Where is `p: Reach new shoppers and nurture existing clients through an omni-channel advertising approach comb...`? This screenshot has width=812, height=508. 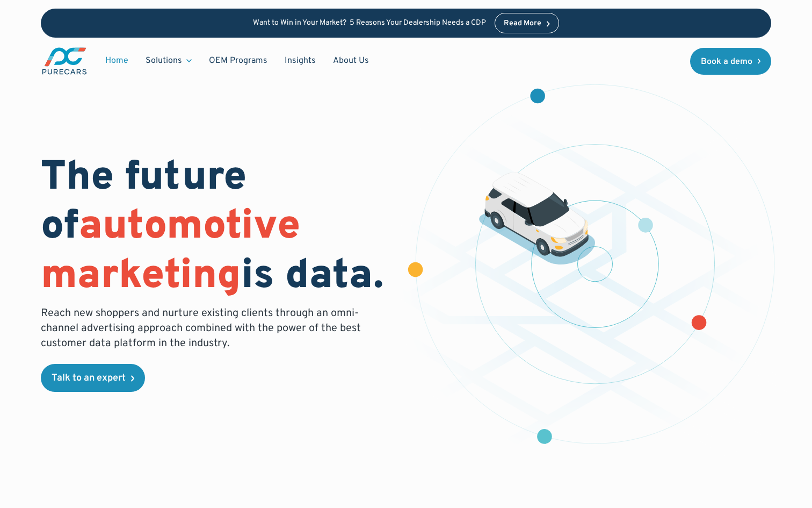
p: Reach new shoppers and nurture existing clients through an omni-channel advertising approach comb... is located at coordinates (204, 328).